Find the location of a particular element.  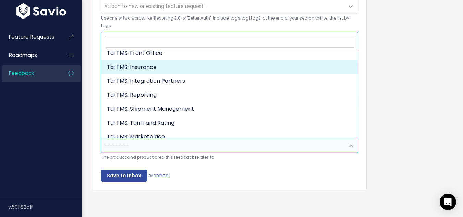

li: Tai TMS: Tariff and Rating is located at coordinates (230, 123).